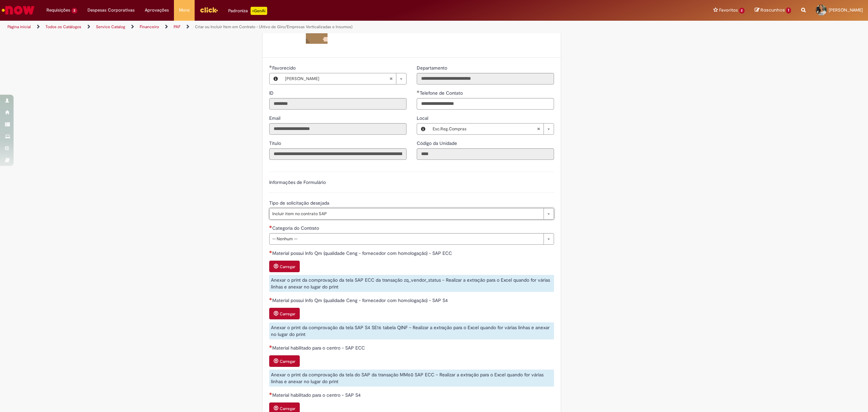  Describe the element at coordinates (406, 239) in the screenshot. I see `span: -- Nenhum --` at that location.